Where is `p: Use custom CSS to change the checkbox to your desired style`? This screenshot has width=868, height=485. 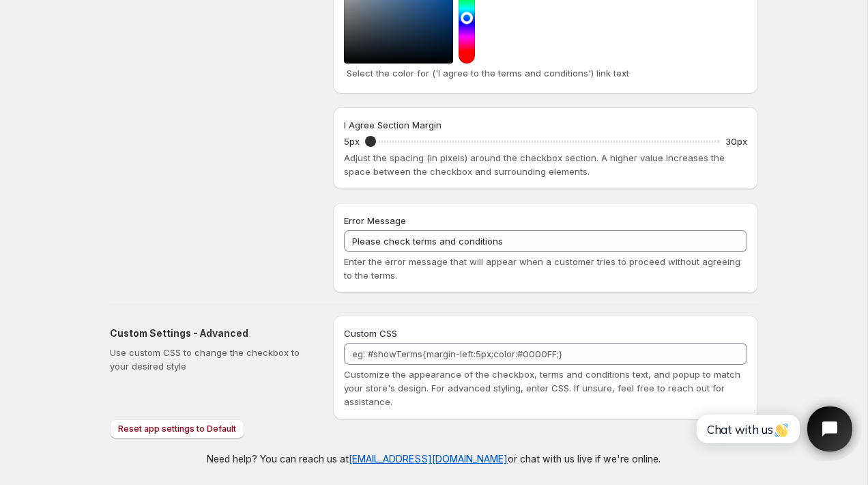 p: Use custom CSS to change the checkbox to your desired style is located at coordinates (210, 359).